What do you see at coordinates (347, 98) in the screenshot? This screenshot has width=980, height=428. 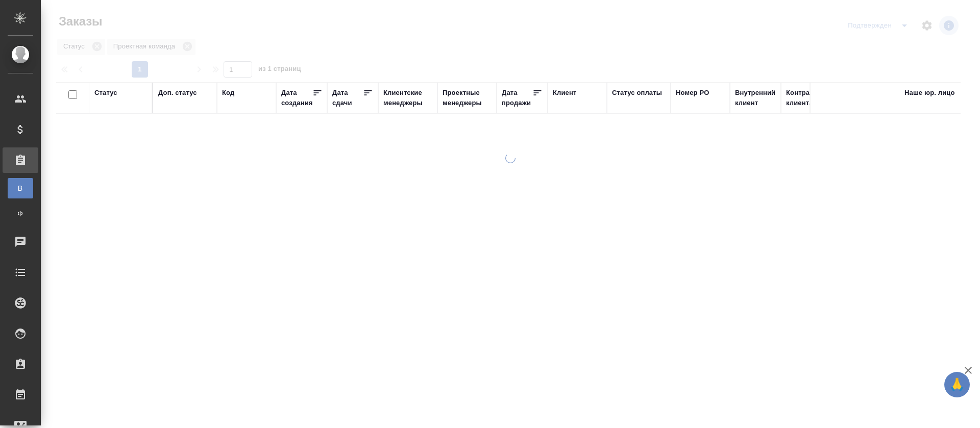 I see `div: Дата сдачи` at bounding box center [347, 98].